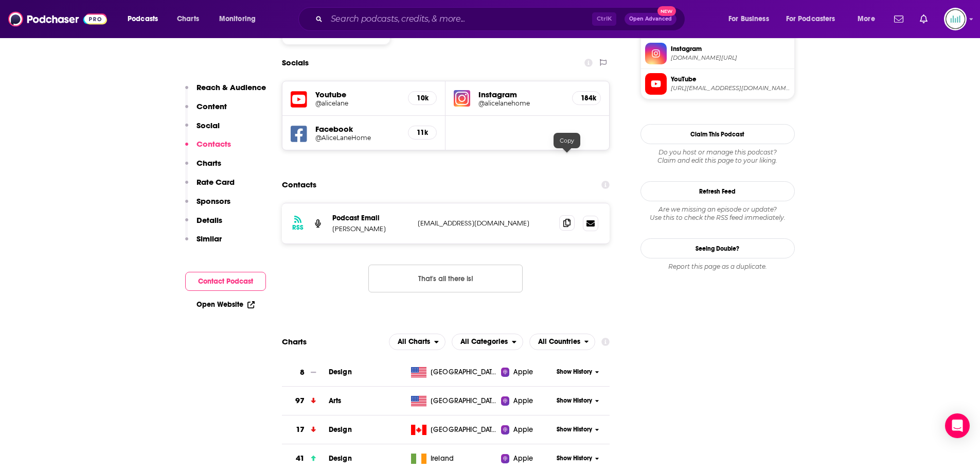  I want to click on h5: Instagram, so click(522, 94).